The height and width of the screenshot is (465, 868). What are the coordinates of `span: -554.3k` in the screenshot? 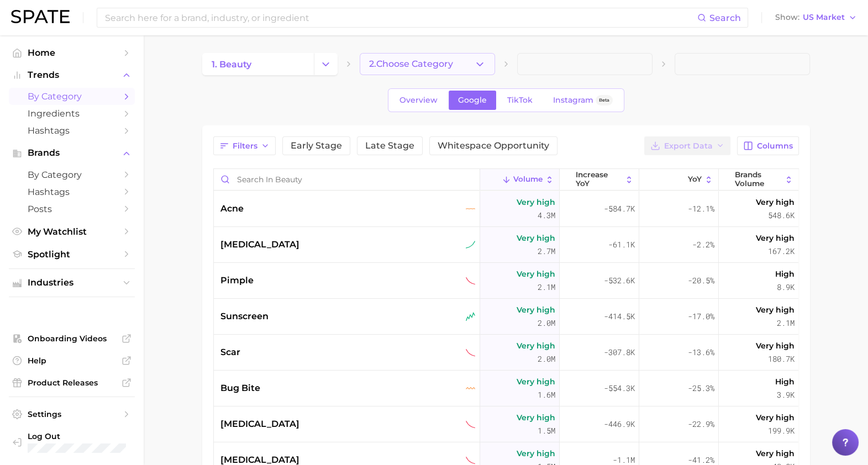 It's located at (619, 388).